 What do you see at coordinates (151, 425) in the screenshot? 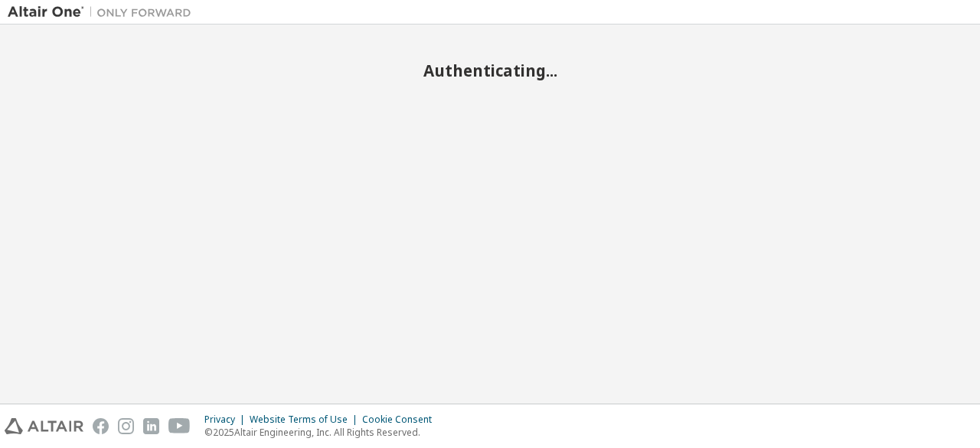
I see `img: linkedin.svg` at bounding box center [151, 425].